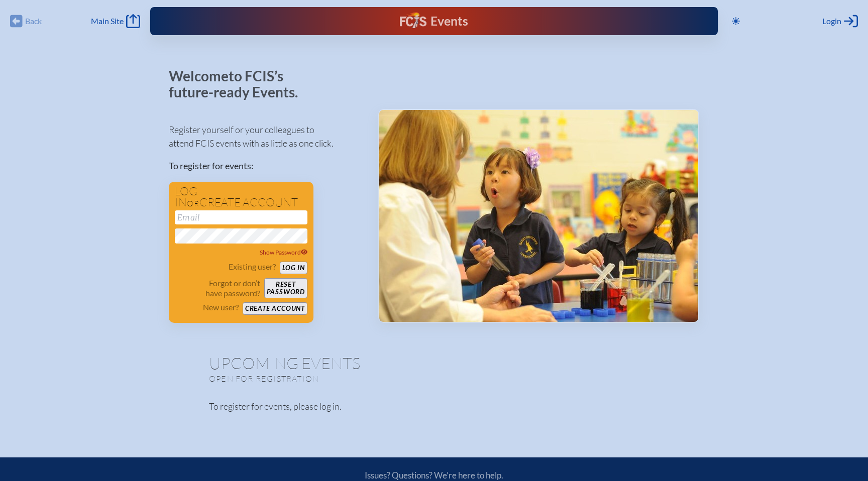  What do you see at coordinates (275, 309) in the screenshot?
I see `button: Create account` at bounding box center [275, 309].